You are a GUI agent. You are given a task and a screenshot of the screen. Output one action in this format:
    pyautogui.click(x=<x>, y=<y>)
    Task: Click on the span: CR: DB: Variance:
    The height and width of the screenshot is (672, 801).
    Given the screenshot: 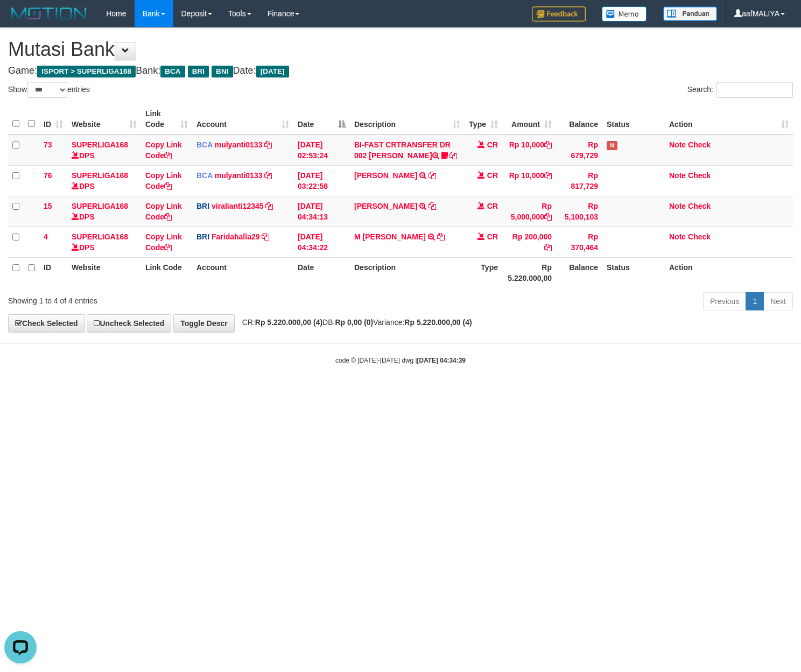 What is the action you would take?
    pyautogui.click(x=355, y=322)
    